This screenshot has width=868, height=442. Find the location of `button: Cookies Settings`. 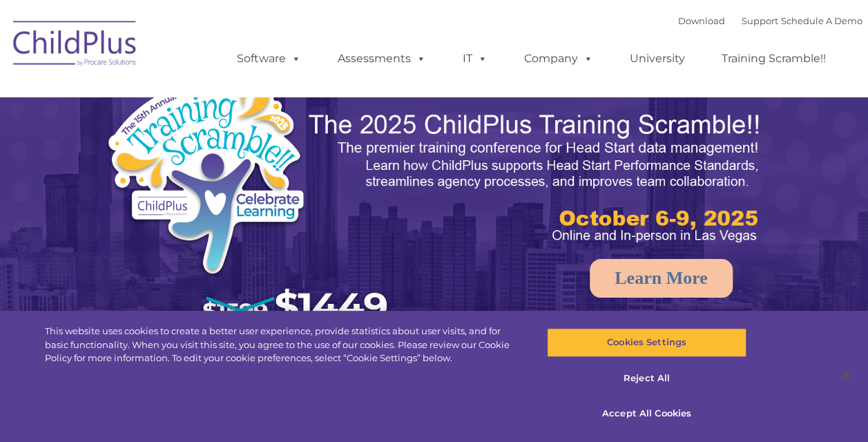

button: Cookies Settings is located at coordinates (646, 342).